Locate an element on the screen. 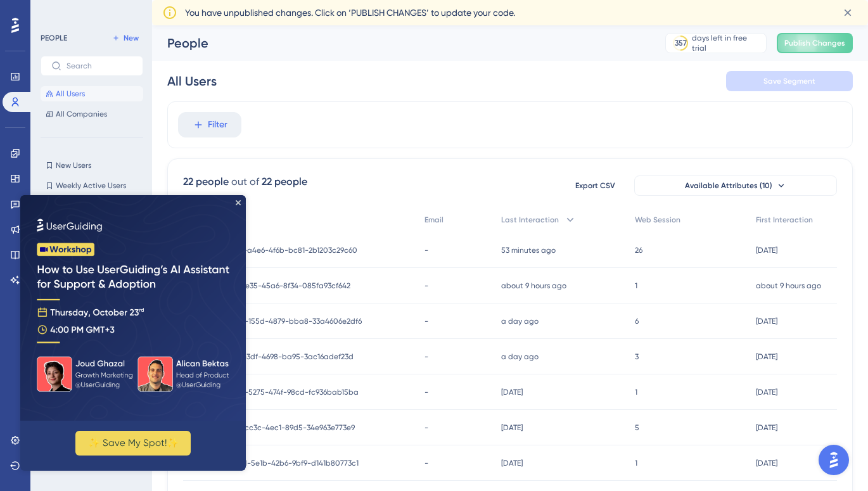  span: 405bea6d-5e1b-42b6-9bf9-d141b80773c1 is located at coordinates (284, 463).